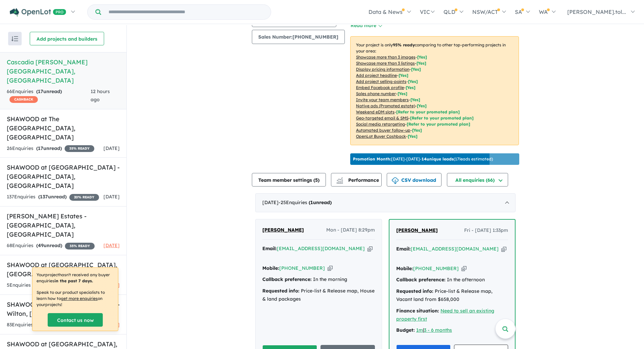 Image resolution: width=644 pixels, height=349 pixels. Describe the element at coordinates (75, 299) in the screenshot. I see `p: Speak to our product specialists to learn how to on your projects !` at that location.